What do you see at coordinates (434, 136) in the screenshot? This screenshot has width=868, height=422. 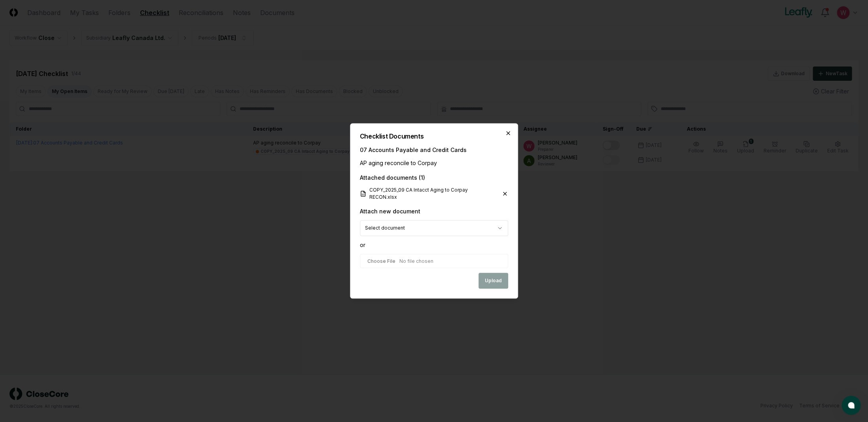 I see `h2: Checklist Documents` at bounding box center [434, 136].